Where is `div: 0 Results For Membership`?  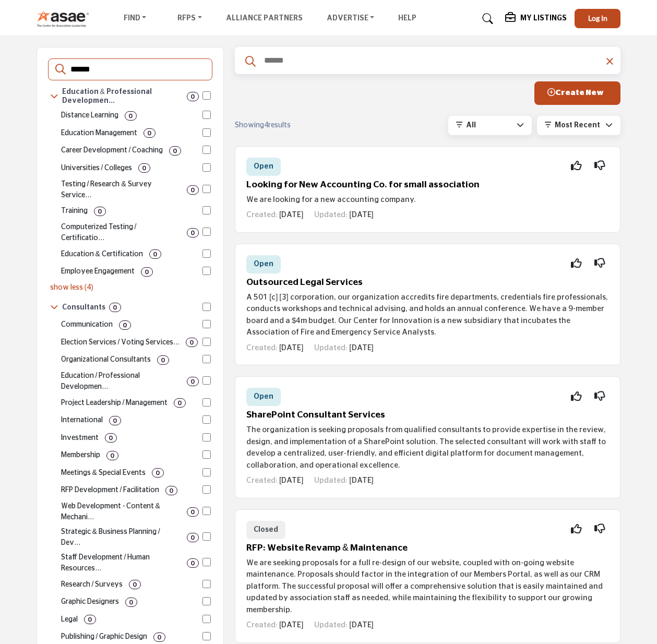 div: 0 Results For Membership is located at coordinates (112, 455).